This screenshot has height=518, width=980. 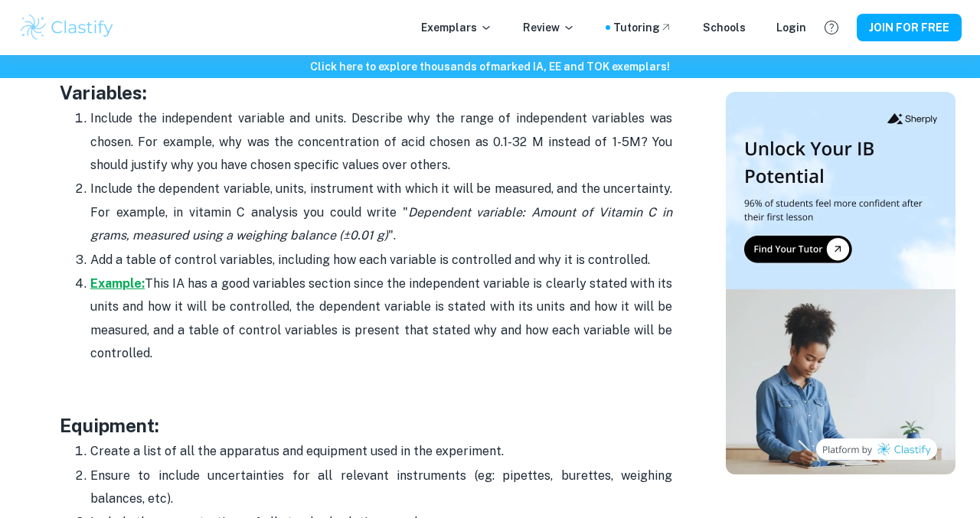 What do you see at coordinates (791, 28) in the screenshot?
I see `a: Login` at bounding box center [791, 28].